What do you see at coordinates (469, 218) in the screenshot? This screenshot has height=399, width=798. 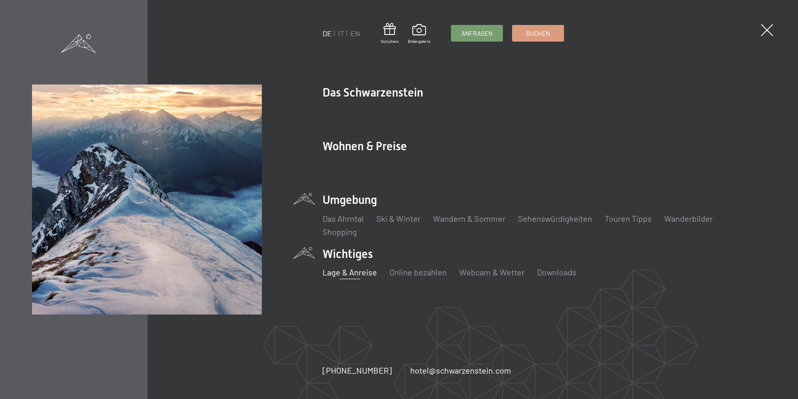 I see `a: Wandern & Sommer` at bounding box center [469, 218].